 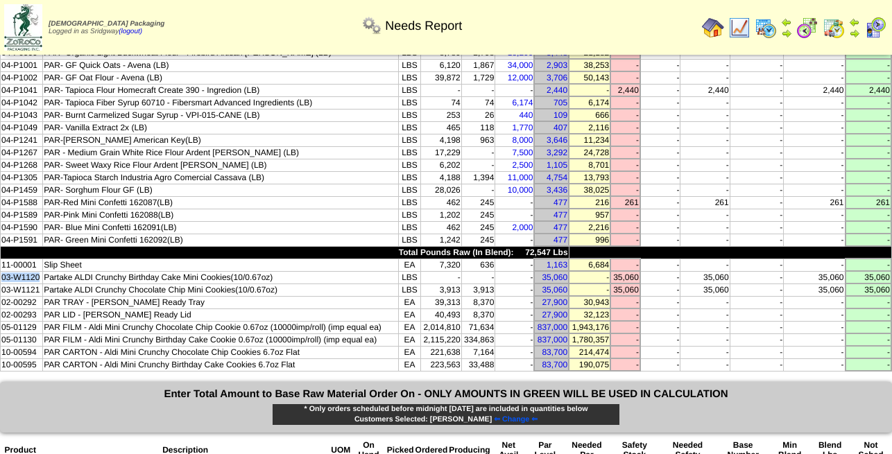 I want to click on a: 83,700, so click(x=554, y=365).